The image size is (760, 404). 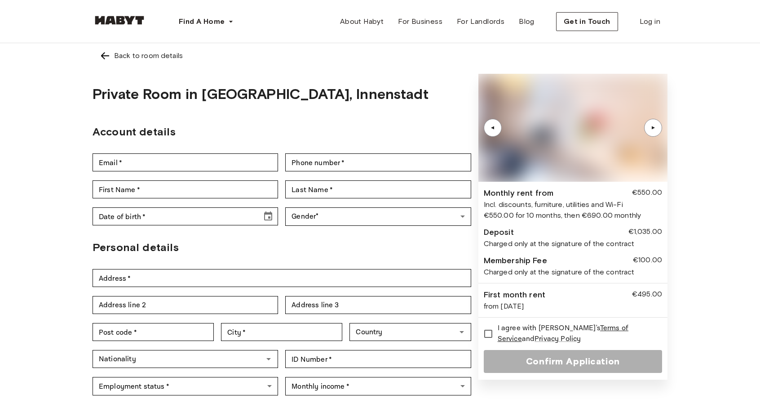 What do you see at coordinates (645, 232) in the screenshot?
I see `div: €1,035.00` at bounding box center [645, 232].